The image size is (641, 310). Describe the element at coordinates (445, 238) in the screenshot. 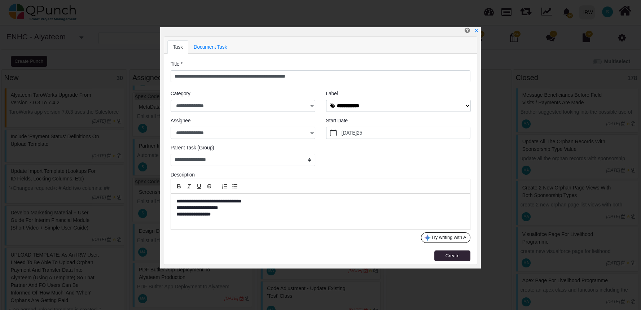

I see `button: Try writing with AI` at that location.